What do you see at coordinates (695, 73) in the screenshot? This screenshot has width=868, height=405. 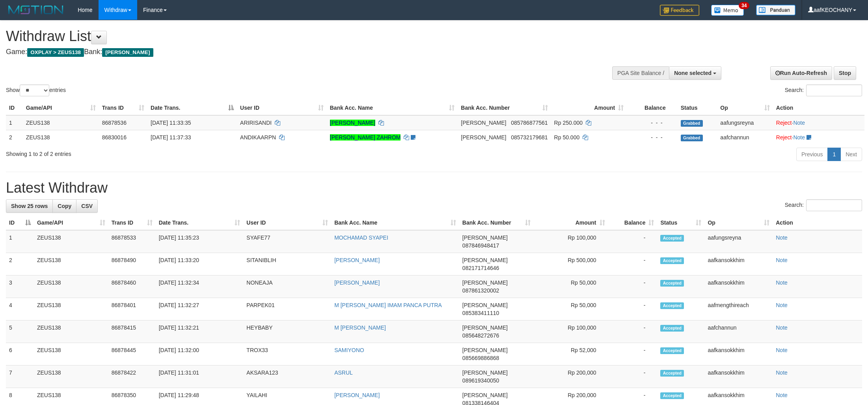 I see `button: None selected` at bounding box center [695, 73].